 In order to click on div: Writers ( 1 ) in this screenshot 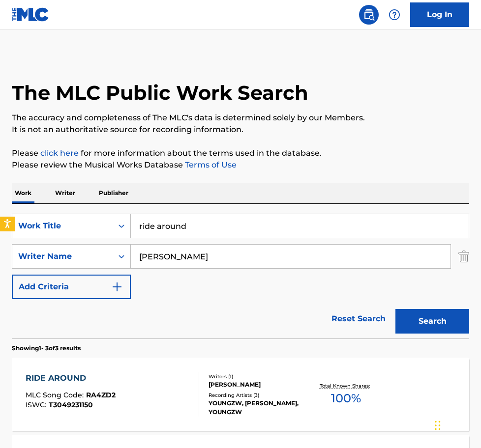, I will do `click(258, 376)`.